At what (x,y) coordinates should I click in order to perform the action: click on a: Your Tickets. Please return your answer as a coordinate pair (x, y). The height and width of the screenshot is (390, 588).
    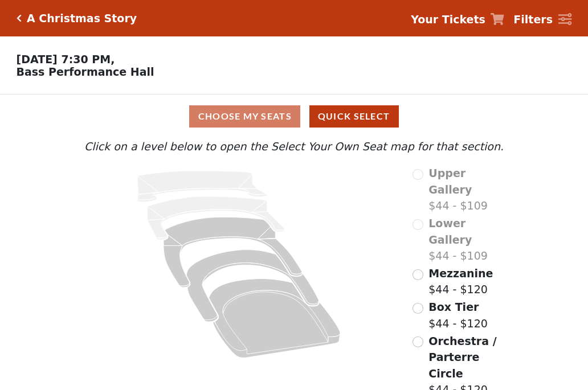
    Looking at the image, I should click on (458, 20).